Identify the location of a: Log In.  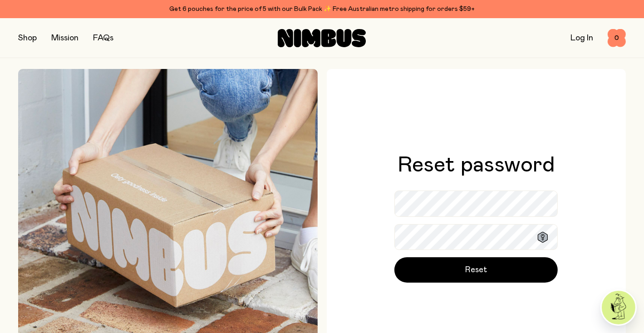
(582, 38).